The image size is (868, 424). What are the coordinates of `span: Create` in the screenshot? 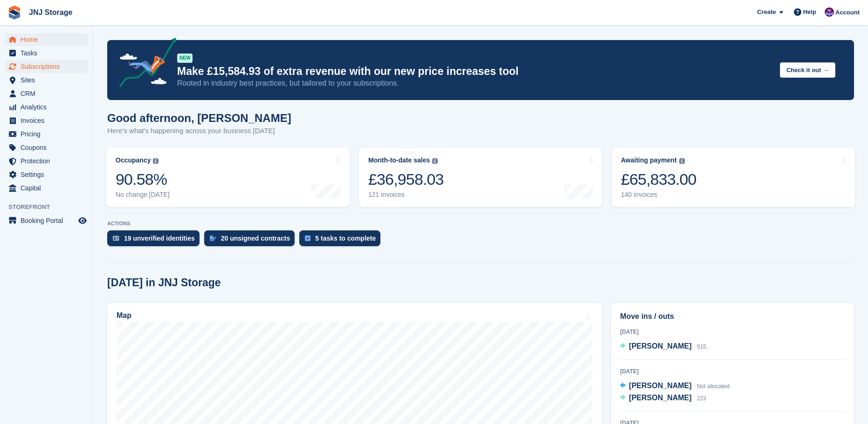 It's located at (766, 12).